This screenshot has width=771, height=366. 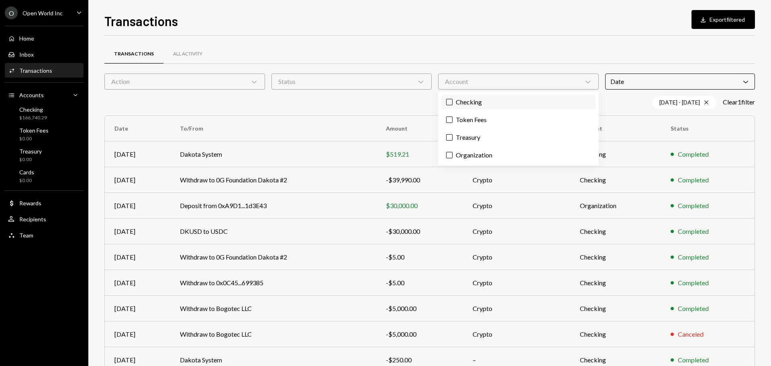 I want to click on button: Checking, so click(x=450, y=102).